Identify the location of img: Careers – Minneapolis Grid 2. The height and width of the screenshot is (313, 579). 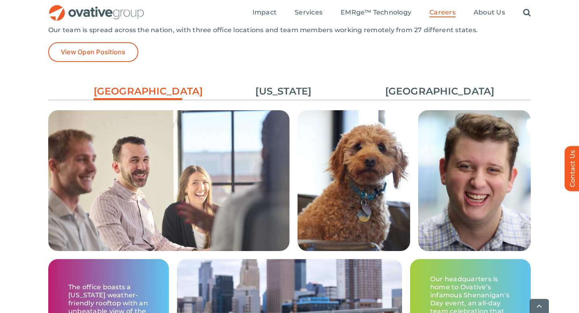
(169, 203).